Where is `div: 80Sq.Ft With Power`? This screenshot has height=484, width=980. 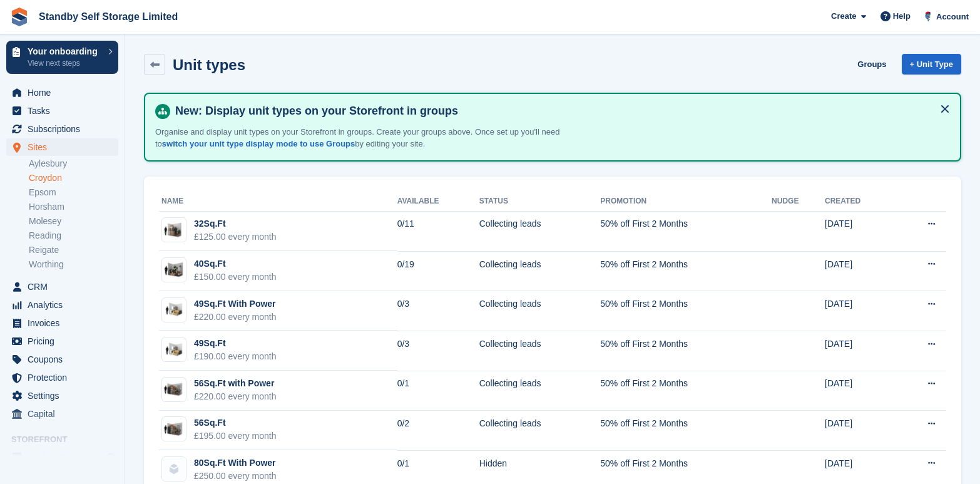 div: 80Sq.Ft With Power is located at coordinates (236, 462).